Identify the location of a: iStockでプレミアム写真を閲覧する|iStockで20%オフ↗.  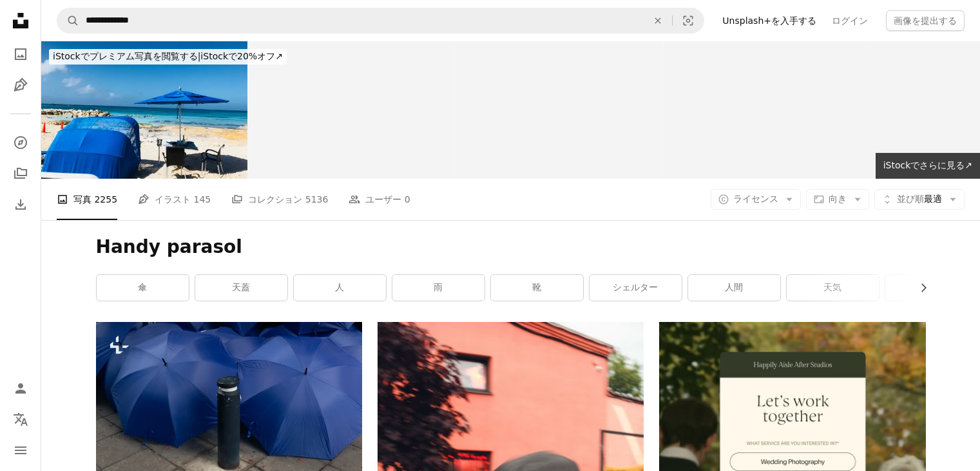
(168, 57).